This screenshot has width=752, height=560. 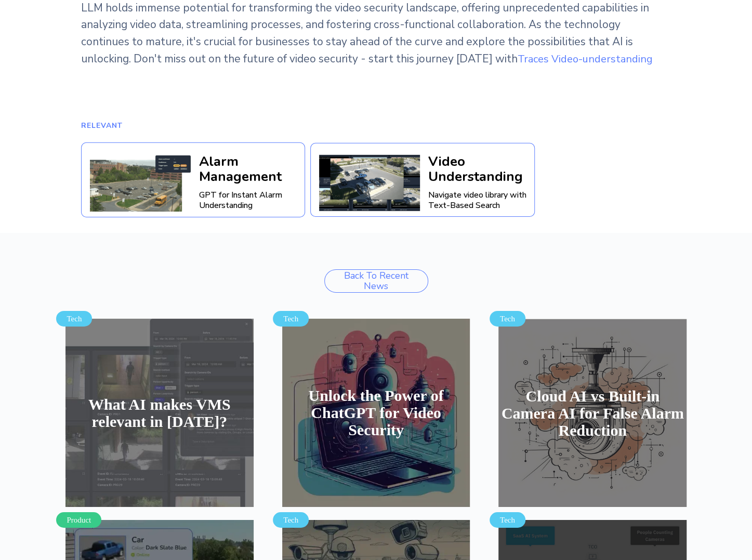 I want to click on img: Traces Alarm Filtering gif, so click(x=141, y=183).